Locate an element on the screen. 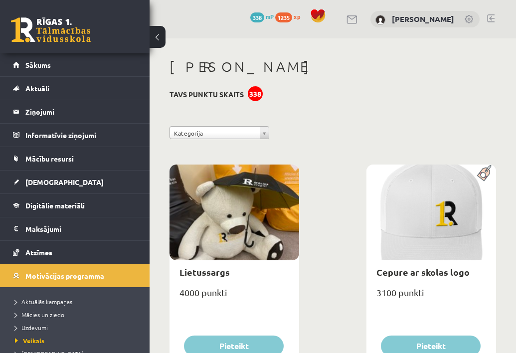  h3: Tavs punktu skaits is located at coordinates (206, 94).